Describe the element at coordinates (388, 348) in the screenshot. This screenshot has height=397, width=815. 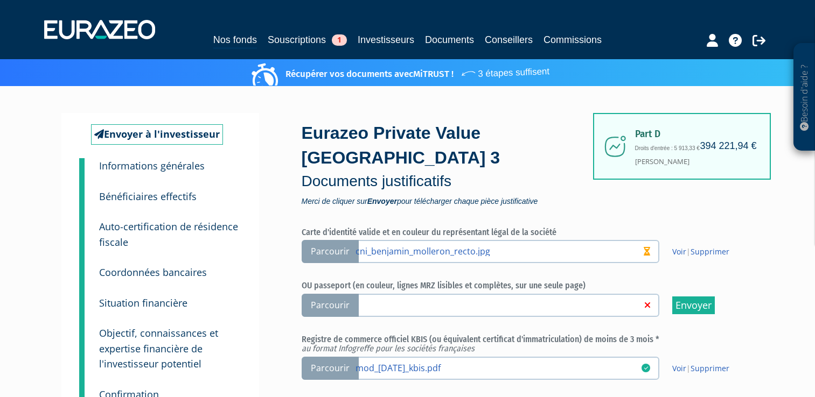
I see `em: au format Infogreffe pour les sociétés françaises` at that location.